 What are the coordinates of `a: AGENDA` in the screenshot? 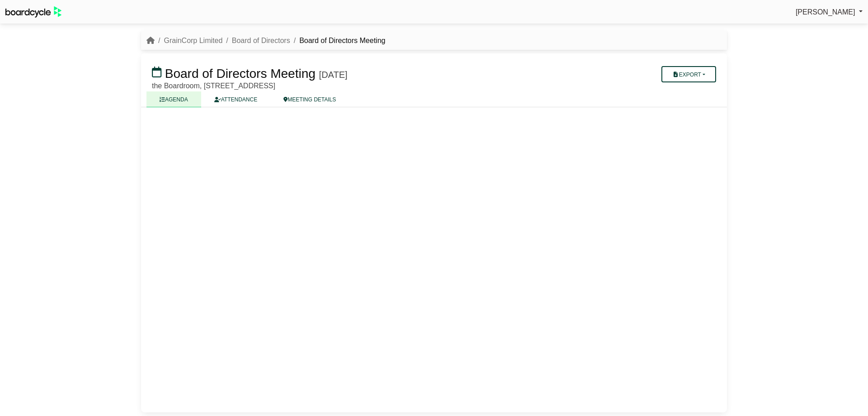 It's located at (174, 99).